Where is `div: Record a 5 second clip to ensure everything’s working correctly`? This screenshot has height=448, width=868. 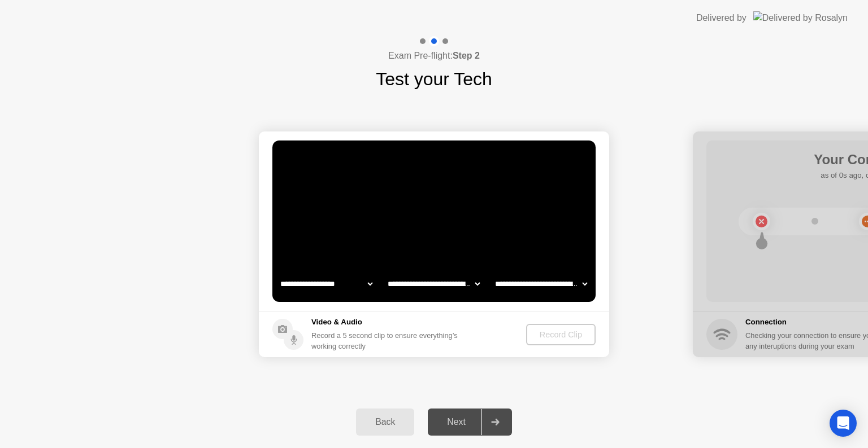
div: Record a 5 second clip to ensure everything’s working correctly is located at coordinates (387, 341).